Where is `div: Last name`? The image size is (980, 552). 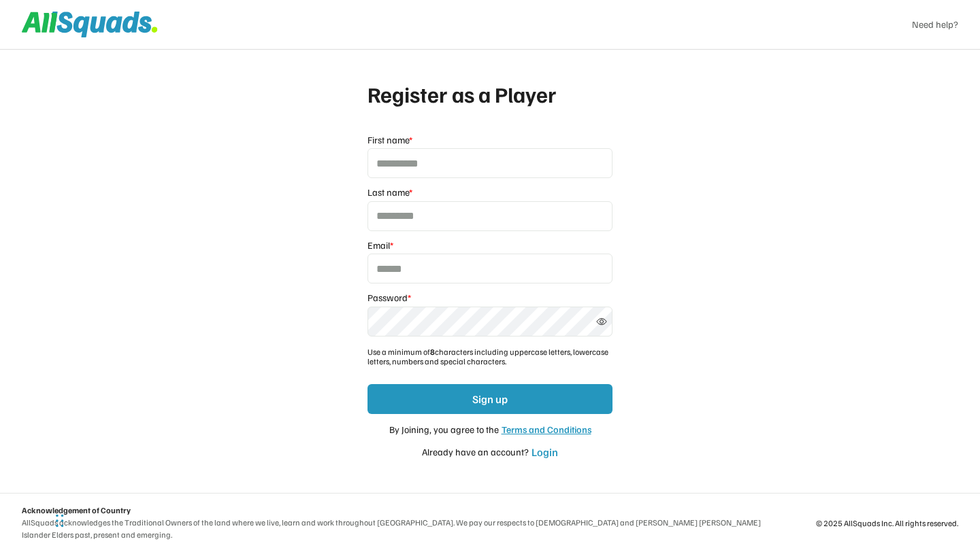
div: Last name is located at coordinates (390, 192).